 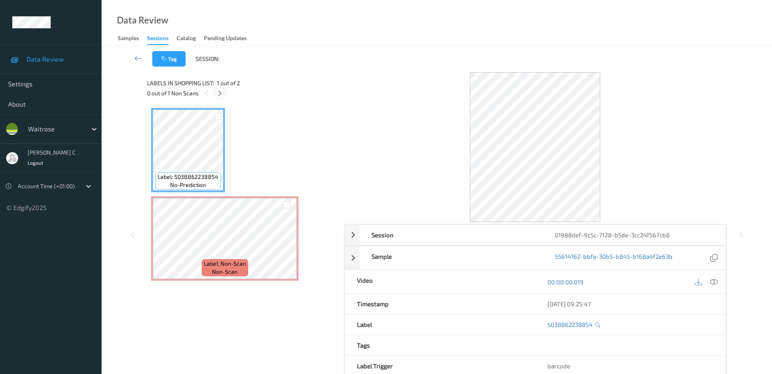 What do you see at coordinates (535, 258) in the screenshot?
I see `div: Sample55614162-bbfa-30b5-b845-b168a4f2e63b` at bounding box center [535, 258].